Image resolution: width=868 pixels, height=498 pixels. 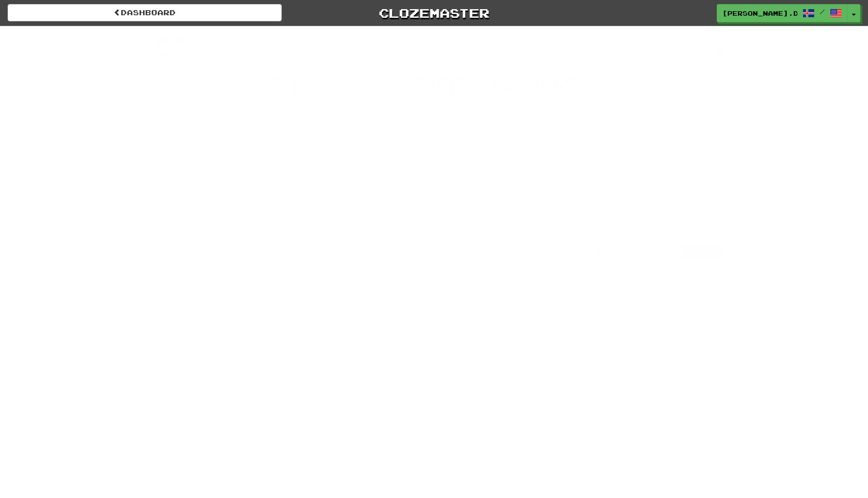 What do you see at coordinates (336, 143) in the screenshot?
I see `span: snjólétt` at bounding box center [336, 143].